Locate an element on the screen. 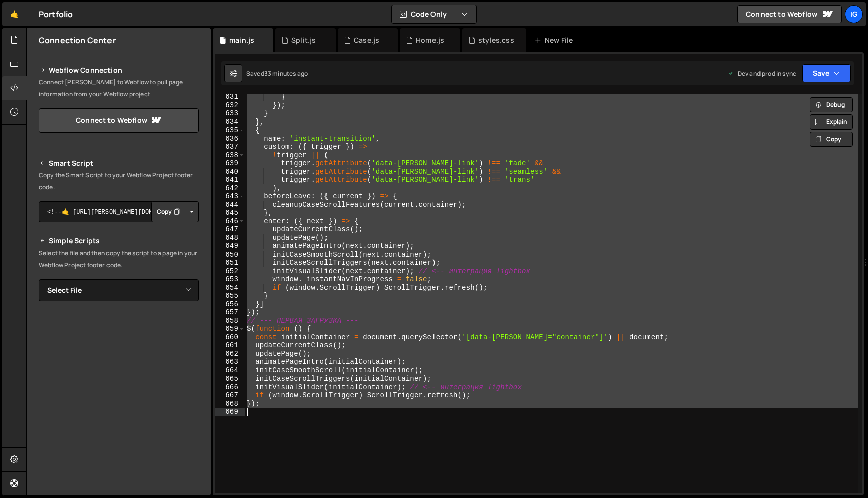  div: 648 is located at coordinates (230, 238).